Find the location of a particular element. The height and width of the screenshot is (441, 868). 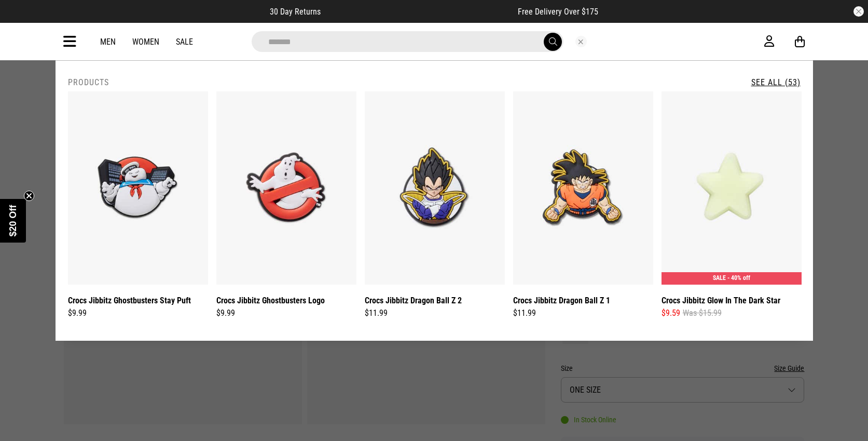

span: Was $15.99 is located at coordinates (702, 313).